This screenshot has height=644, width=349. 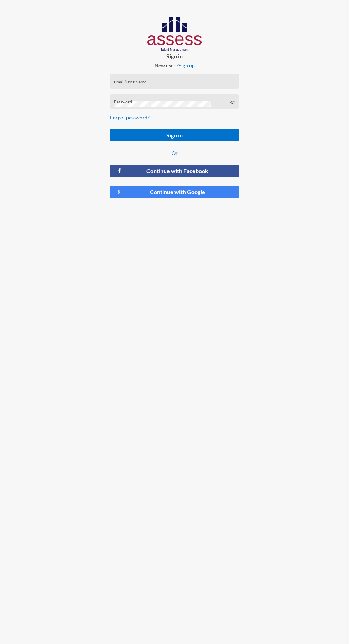 What do you see at coordinates (175, 34) in the screenshot?
I see `img: AssessLogoo.svg` at bounding box center [175, 34].